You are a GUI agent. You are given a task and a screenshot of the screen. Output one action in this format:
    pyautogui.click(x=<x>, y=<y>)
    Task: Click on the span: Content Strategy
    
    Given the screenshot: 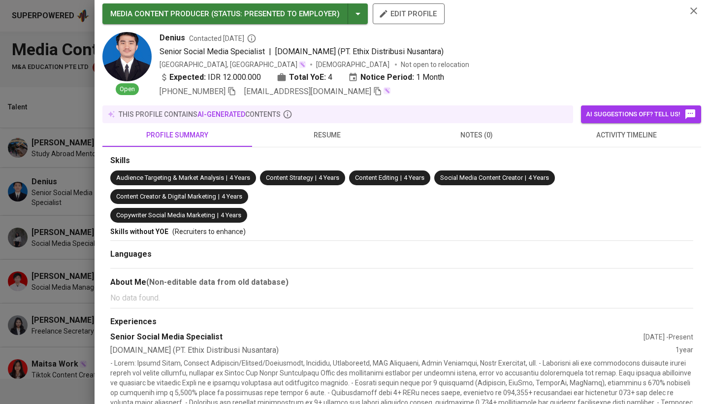 What is the action you would take?
    pyautogui.click(x=290, y=177)
    